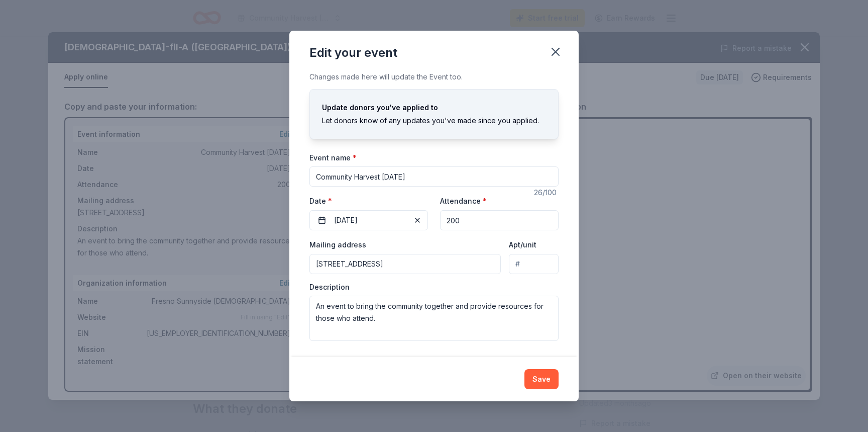 This screenshot has height=432, width=868. Describe the element at coordinates (434, 177) in the screenshot. I see `input: Spring Fundraiser` at that location.